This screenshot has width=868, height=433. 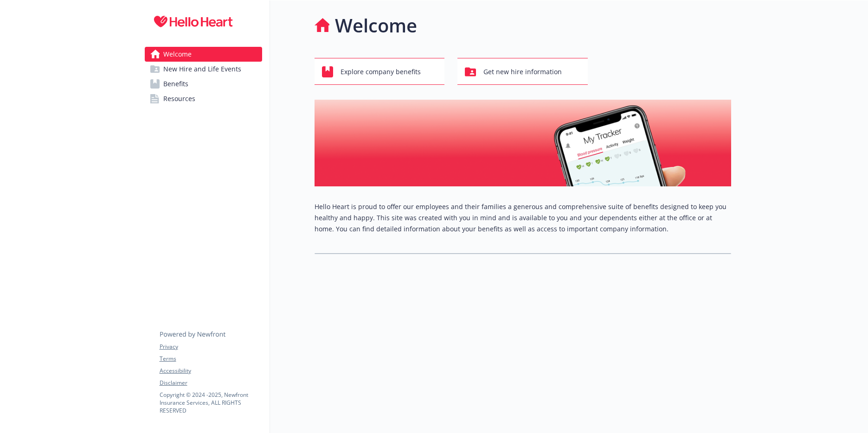 What do you see at coordinates (523, 218) in the screenshot?
I see `p: Hello Heart is proud to offer our employees and their families a generous and comprehensive suite...` at bounding box center [523, 218].